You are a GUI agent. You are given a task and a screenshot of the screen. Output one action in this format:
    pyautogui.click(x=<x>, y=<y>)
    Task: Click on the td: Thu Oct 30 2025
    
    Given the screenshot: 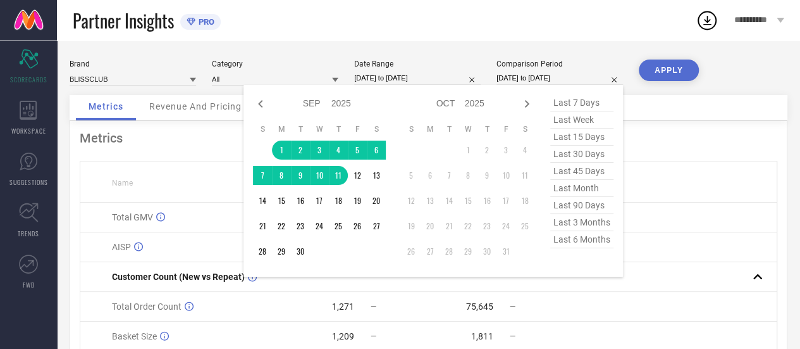 What is the action you would take?
    pyautogui.click(x=487, y=251)
    